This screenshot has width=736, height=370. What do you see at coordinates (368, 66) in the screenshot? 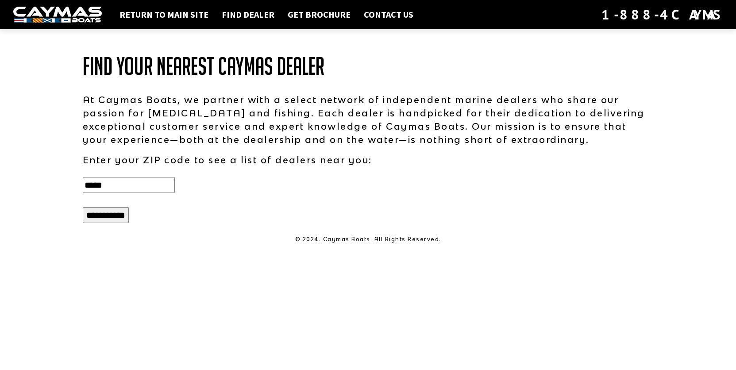
I see `h1: Find Your Nearest Caymas Dealer` at bounding box center [368, 66].